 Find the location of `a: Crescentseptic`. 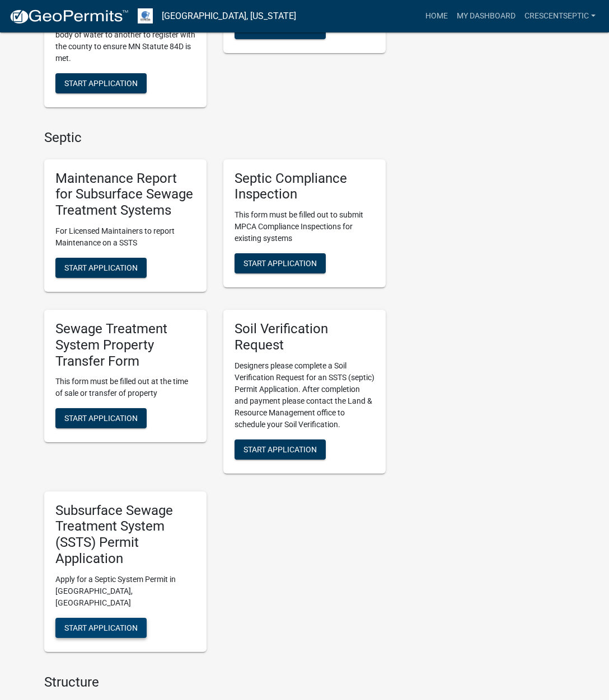

a: Crescentseptic is located at coordinates (560, 16).